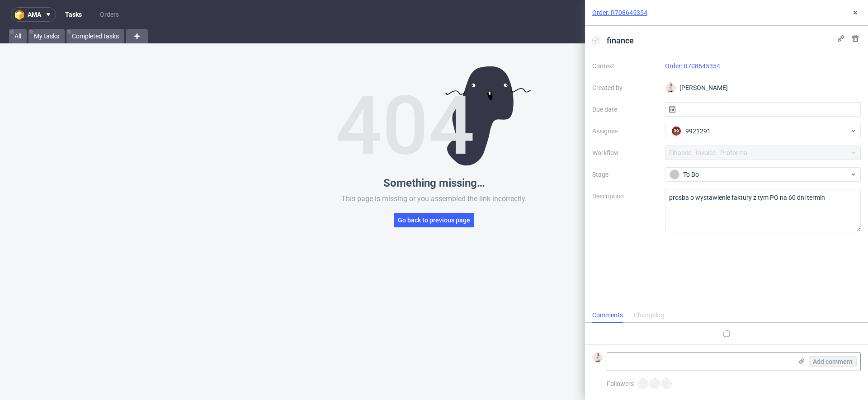 The width and height of the screenshot is (868, 400). What do you see at coordinates (110, 14) in the screenshot?
I see `a: Orders` at bounding box center [110, 14].